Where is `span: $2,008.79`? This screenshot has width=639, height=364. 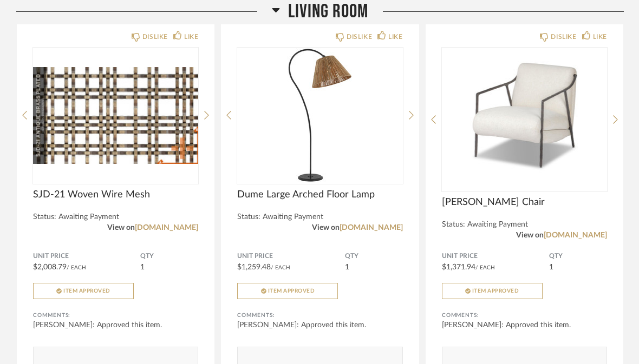 span: $2,008.79 is located at coordinates (49, 268).